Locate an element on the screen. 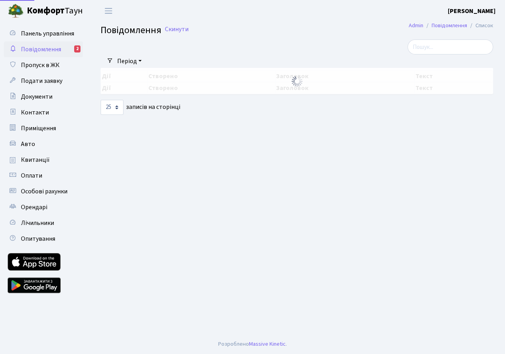  label: записів на сторінці is located at coordinates (140, 107).